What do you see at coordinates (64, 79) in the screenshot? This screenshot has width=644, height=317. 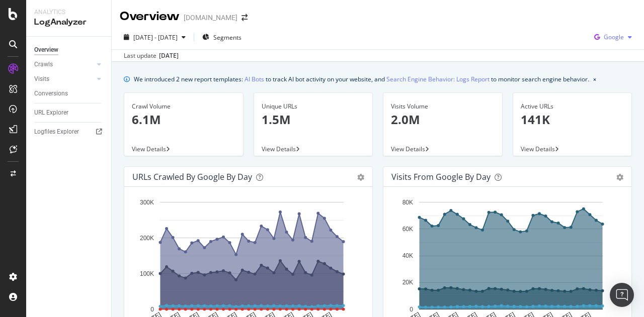 I see `a: Visits` at bounding box center [64, 79].